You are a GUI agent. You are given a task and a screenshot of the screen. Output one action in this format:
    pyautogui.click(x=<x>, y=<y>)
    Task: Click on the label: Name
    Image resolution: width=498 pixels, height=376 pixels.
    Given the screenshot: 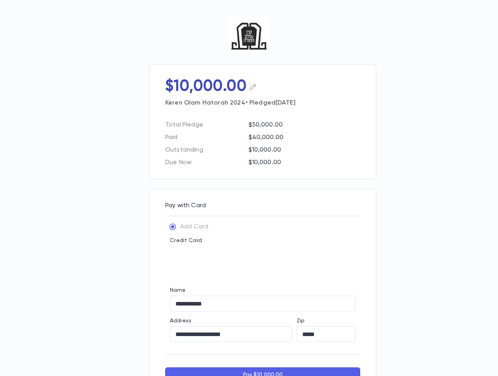 What is the action you would take?
    pyautogui.click(x=178, y=290)
    